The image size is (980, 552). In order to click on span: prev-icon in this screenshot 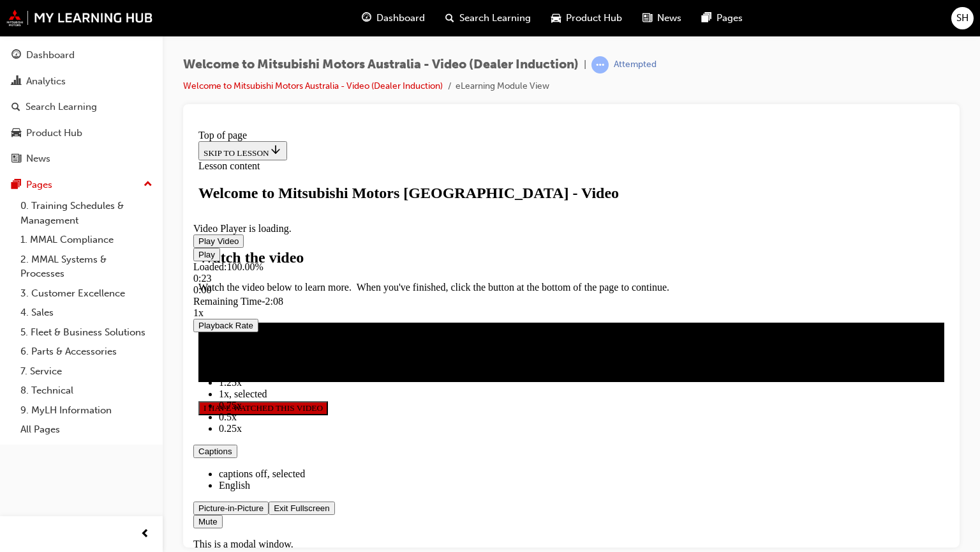, I will do `click(145, 534)`.